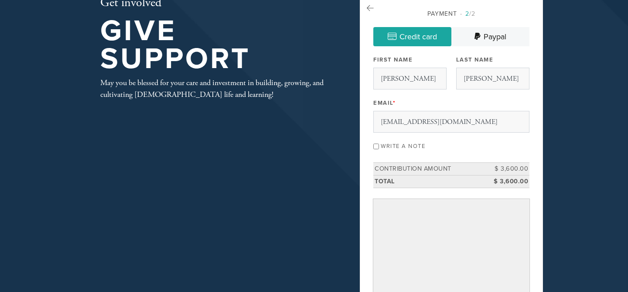 The width and height of the screenshot is (628, 292). I want to click on td: Total, so click(432, 181).